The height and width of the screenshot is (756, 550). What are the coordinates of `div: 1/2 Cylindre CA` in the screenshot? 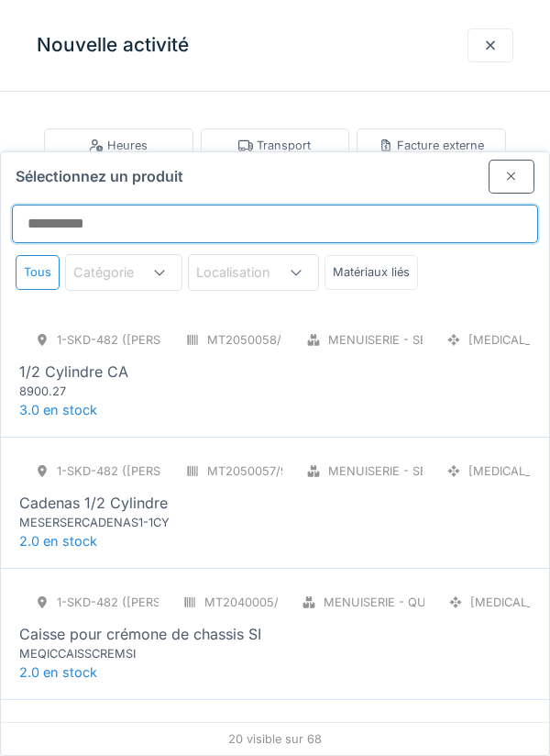 It's located at (74, 371).